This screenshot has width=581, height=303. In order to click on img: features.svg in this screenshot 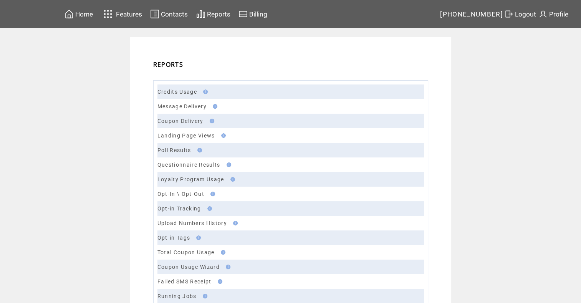, I will do `click(108, 14)`.